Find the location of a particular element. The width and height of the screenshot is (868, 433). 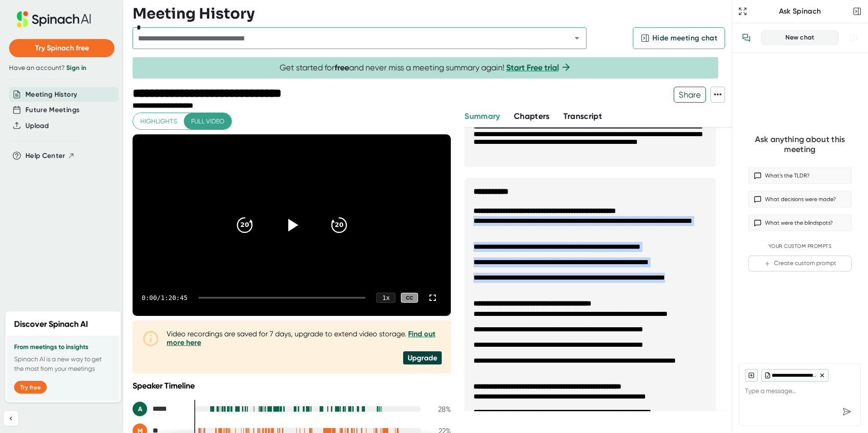

span: Get started for and never miss a meeting summary again! is located at coordinates (425, 67).